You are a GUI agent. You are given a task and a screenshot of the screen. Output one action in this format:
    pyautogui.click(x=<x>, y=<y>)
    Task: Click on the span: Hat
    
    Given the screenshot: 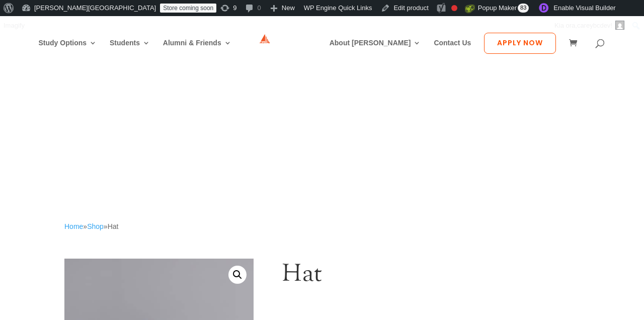 What is the action you would take?
    pyautogui.click(x=113, y=226)
    